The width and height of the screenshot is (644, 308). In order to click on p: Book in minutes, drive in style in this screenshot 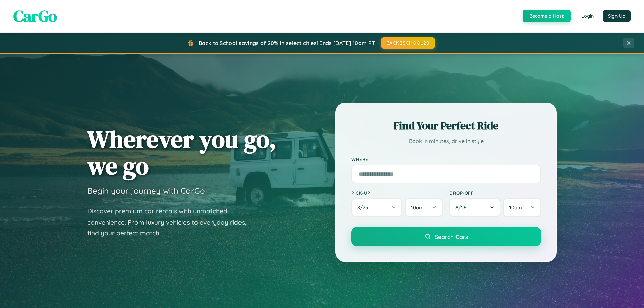, I will do `click(446, 141)`.